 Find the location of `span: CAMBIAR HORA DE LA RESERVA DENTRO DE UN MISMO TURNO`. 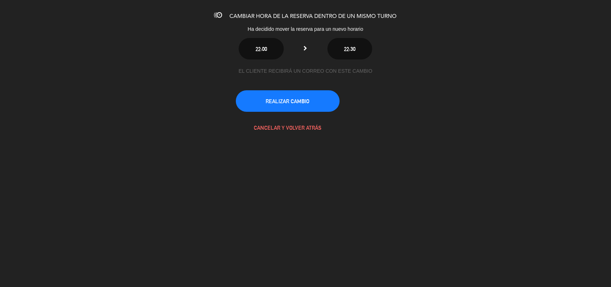

span: CAMBIAR HORA DE LA RESERVA DENTRO DE UN MISMO TURNO is located at coordinates (313, 16).